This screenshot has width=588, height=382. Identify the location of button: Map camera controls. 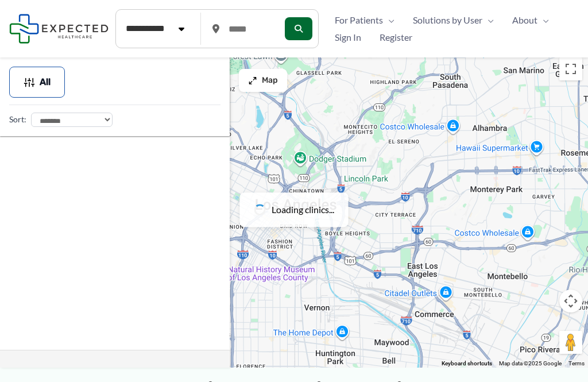
(571, 301).